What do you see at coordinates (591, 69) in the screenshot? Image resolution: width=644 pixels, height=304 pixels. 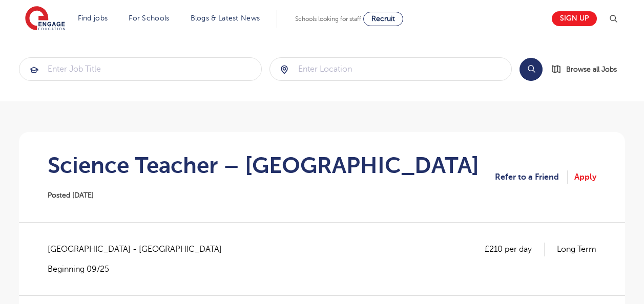 I see `span: Browse all Jobs` at bounding box center [591, 69].